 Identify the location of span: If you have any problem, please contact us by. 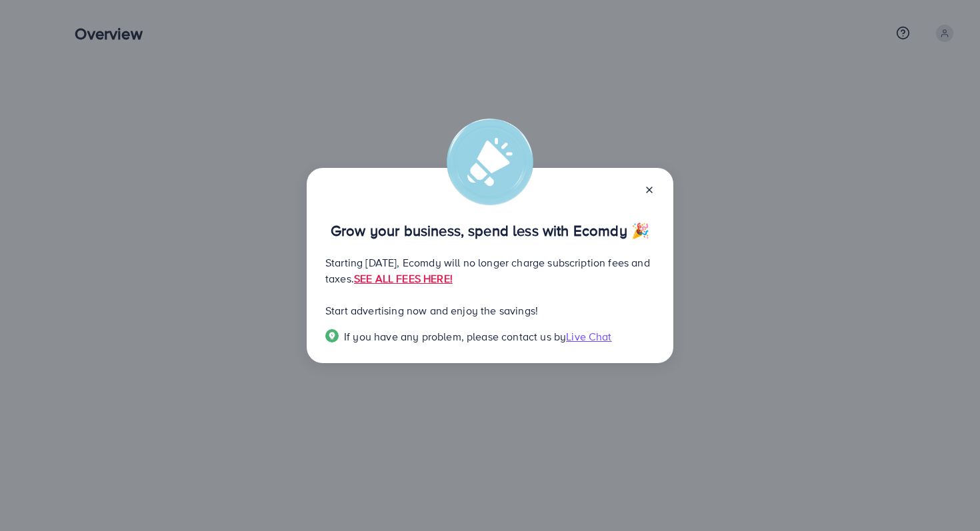
(455, 336).